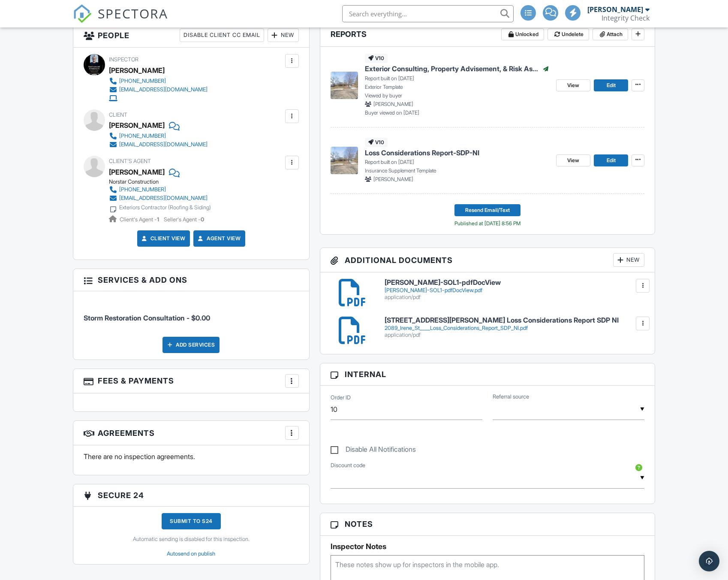 This screenshot has height=580, width=728. Describe the element at coordinates (165, 207) in the screenshot. I see `div: Exteriors Contractor (Roofing & Siding)` at that location.